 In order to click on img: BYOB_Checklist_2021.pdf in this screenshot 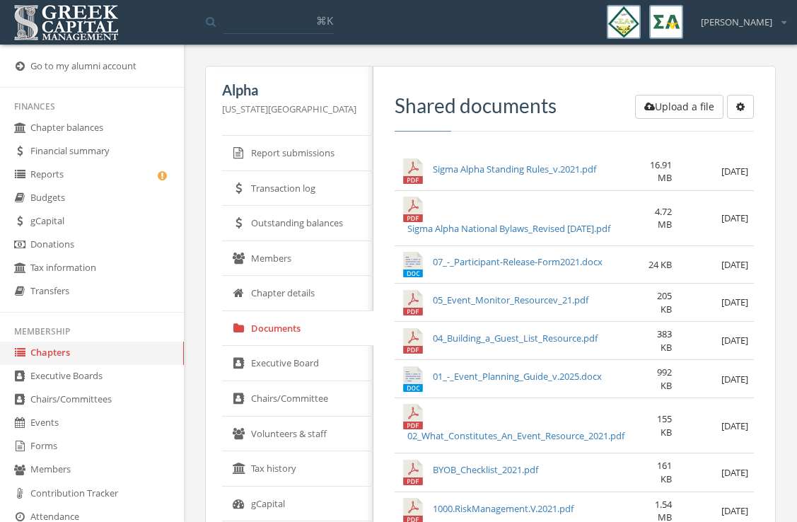, I will do `click(413, 473)`.